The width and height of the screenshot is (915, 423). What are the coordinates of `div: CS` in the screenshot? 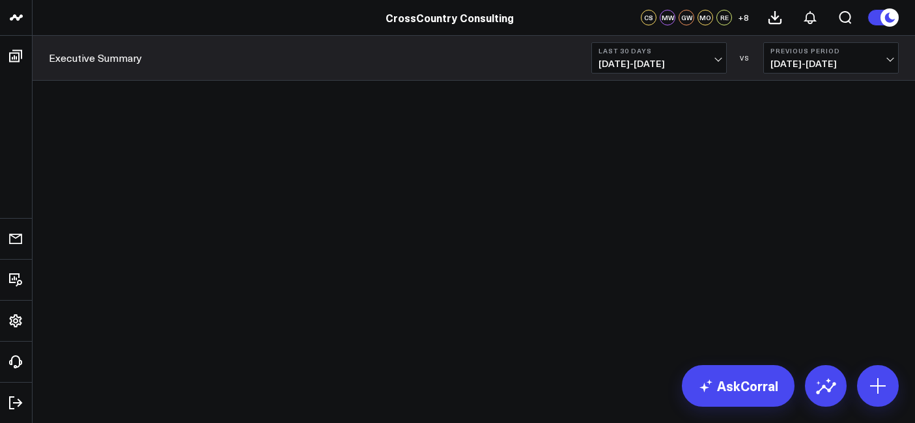 It's located at (649, 18).